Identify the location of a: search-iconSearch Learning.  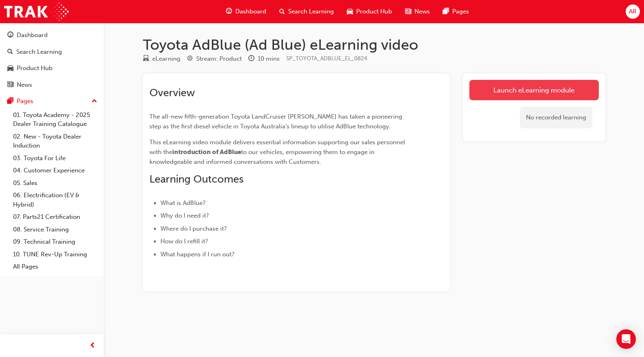
(306, 11).